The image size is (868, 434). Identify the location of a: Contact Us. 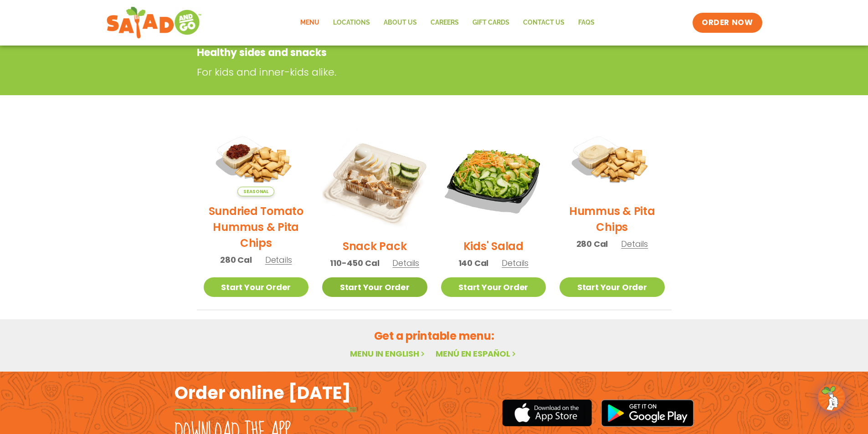
(544, 23).